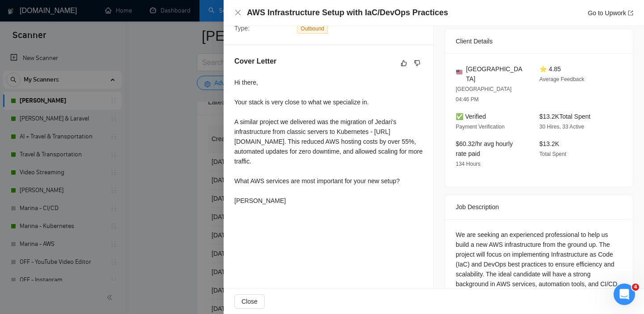  Describe the element at coordinates (553, 154) in the screenshot. I see `span: Total Spent` at that location.